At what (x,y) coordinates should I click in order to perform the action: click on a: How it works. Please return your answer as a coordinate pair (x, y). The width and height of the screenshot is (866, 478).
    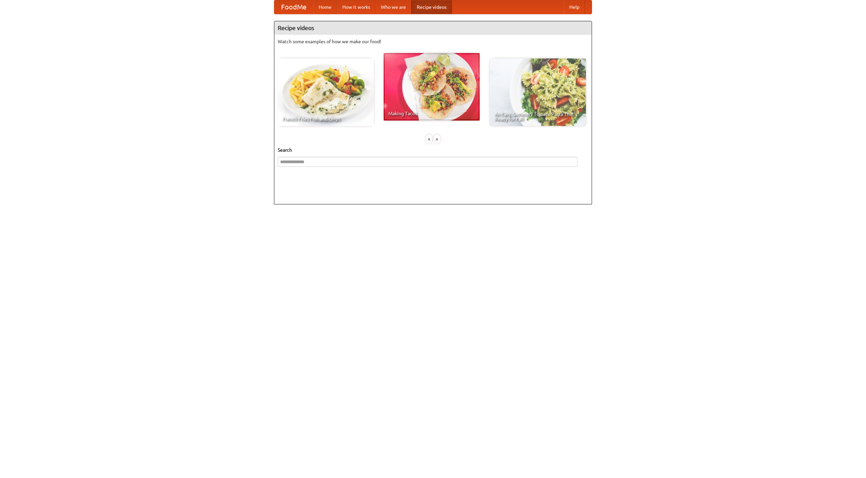
    Looking at the image, I should click on (356, 7).